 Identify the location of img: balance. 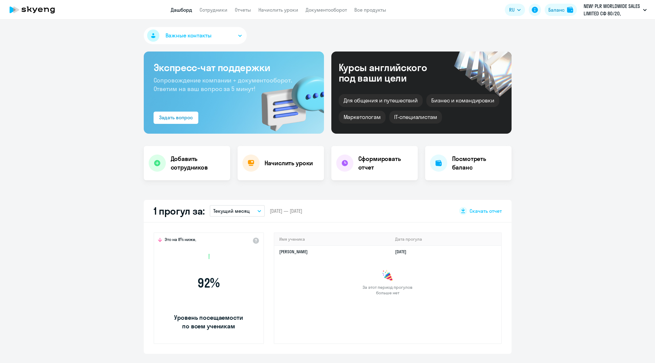
(570, 10).